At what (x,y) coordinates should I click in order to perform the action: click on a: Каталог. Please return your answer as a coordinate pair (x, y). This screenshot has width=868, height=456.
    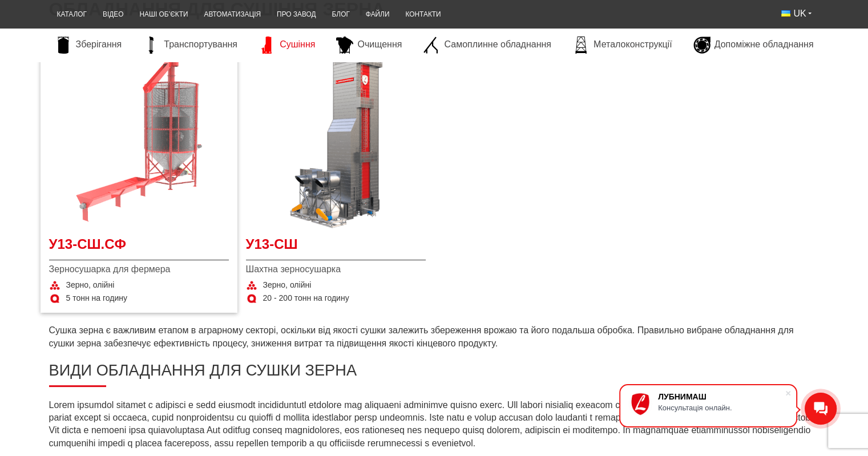
    Looking at the image, I should click on (72, 14).